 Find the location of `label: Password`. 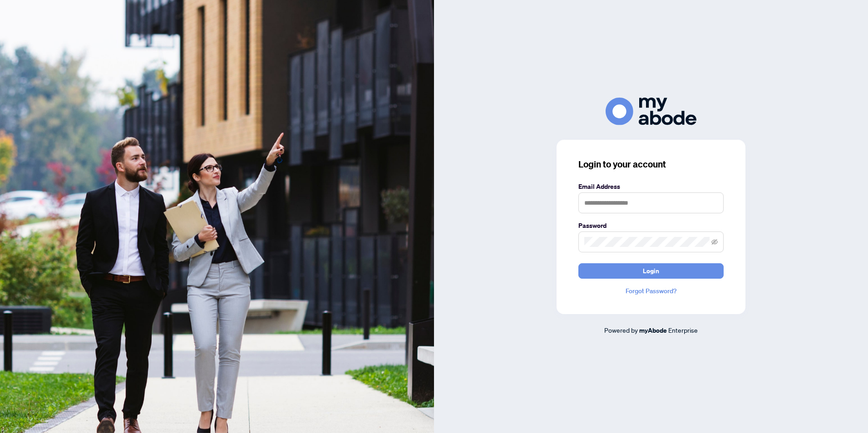

label: Password is located at coordinates (651, 226).